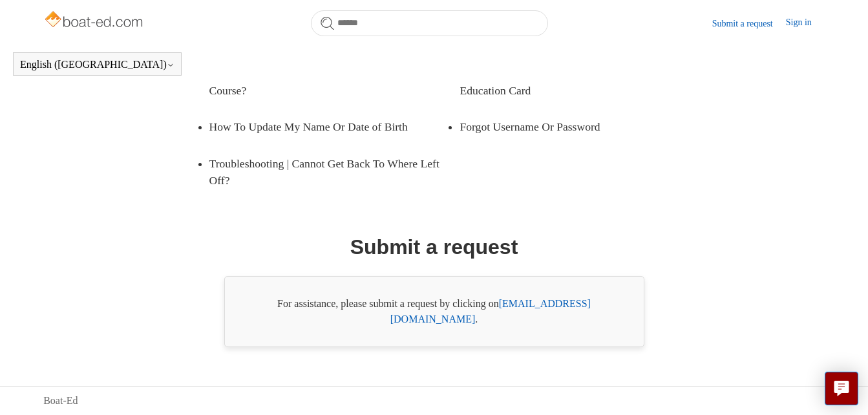  Describe the element at coordinates (578, 82) in the screenshot. I see `a: How To Replace a Lost or Damaged Boater Education Card` at that location.